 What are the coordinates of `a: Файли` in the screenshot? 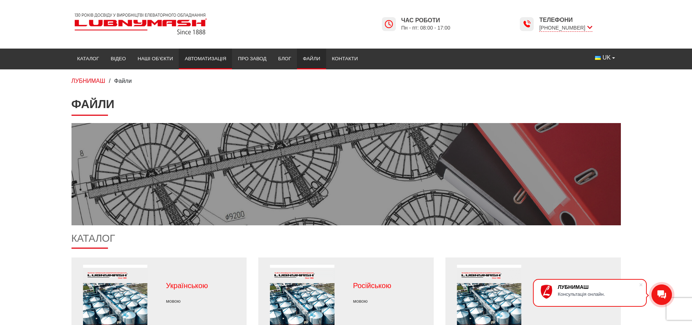 It's located at (312, 59).